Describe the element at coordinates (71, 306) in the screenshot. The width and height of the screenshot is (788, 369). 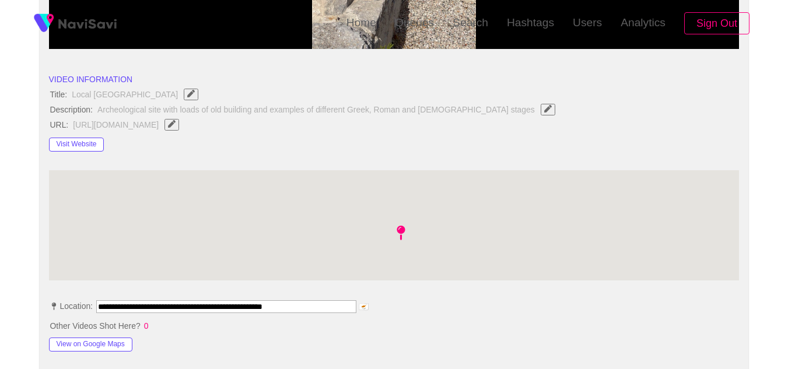
I see `span: Location:` at that location.